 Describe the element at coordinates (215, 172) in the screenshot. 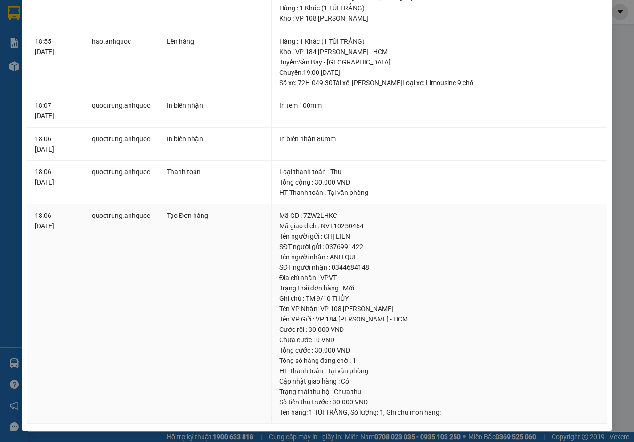

I see `div: Thanh toán` at that location.